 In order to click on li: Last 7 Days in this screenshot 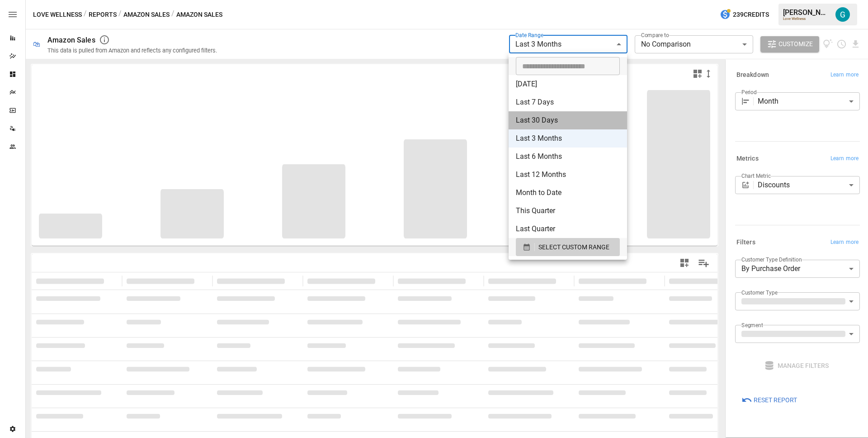, I will do `click(568, 103)`.